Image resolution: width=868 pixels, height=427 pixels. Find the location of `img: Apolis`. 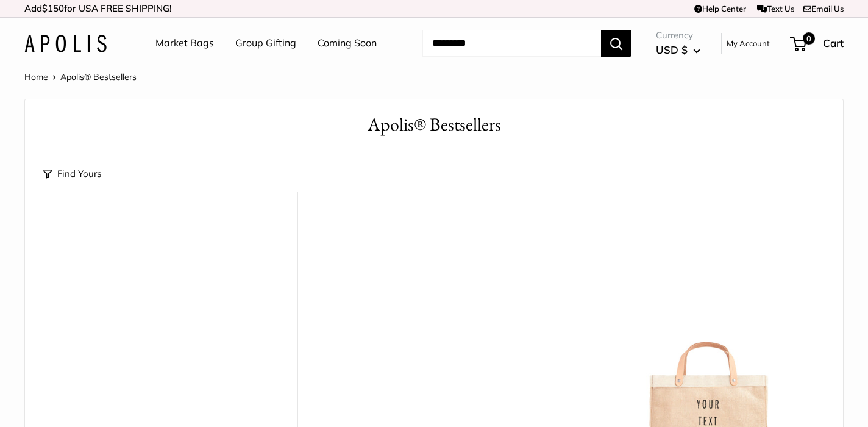

img: Apolis is located at coordinates (65, 43).